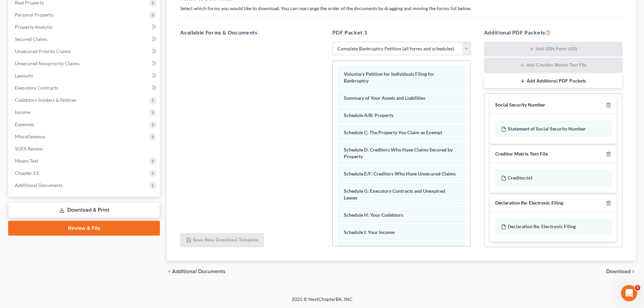 This screenshot has height=308, width=644. Describe the element at coordinates (553, 129) in the screenshot. I see `div: Statement of Social Security Number` at that location.